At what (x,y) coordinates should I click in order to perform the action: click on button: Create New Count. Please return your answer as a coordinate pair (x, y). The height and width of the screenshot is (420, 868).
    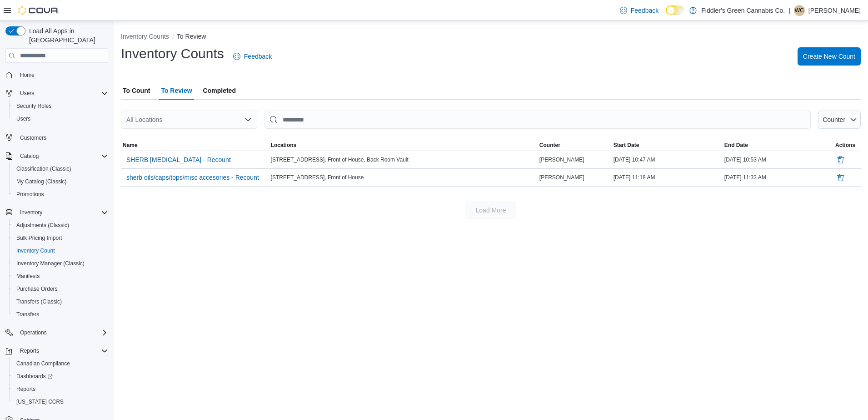
    Looking at the image, I should click on (829, 57).